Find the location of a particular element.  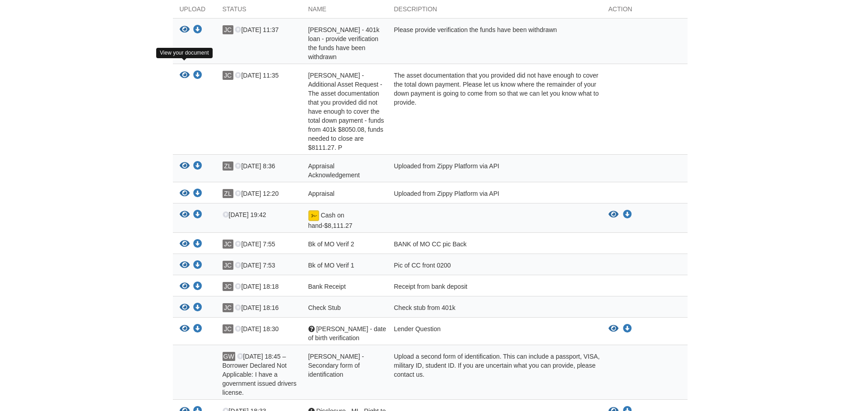

div: View your document is located at coordinates (184, 53).